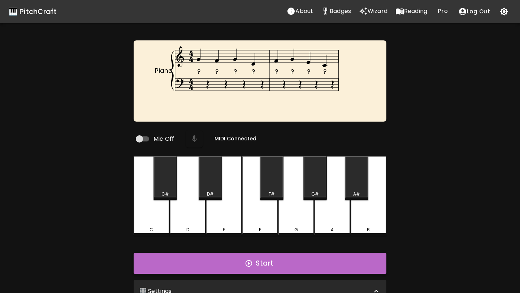 The image size is (520, 293). What do you see at coordinates (32, 12) in the screenshot?
I see `div: 🎹 PitchCraft` at bounding box center [32, 12].